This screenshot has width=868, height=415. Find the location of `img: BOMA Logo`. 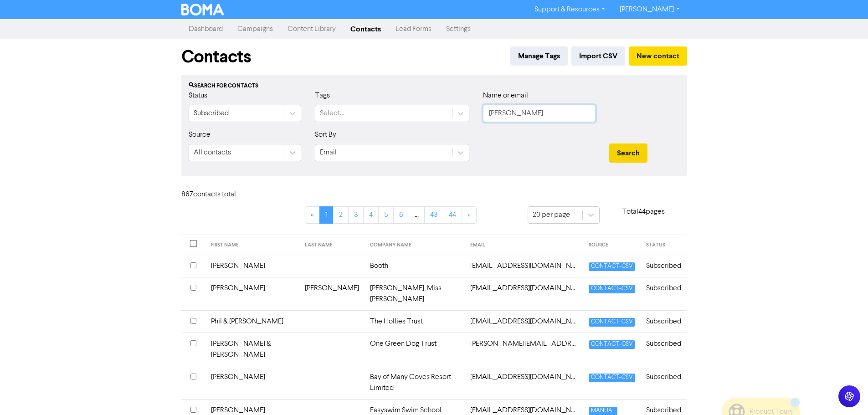

img: BOMA Logo is located at coordinates (202, 10).